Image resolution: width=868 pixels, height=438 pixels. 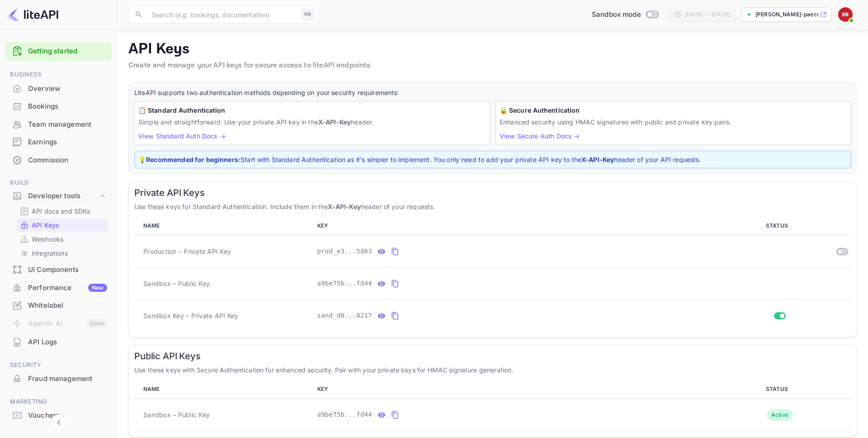 I want to click on span: Marketing, so click(x=58, y=402).